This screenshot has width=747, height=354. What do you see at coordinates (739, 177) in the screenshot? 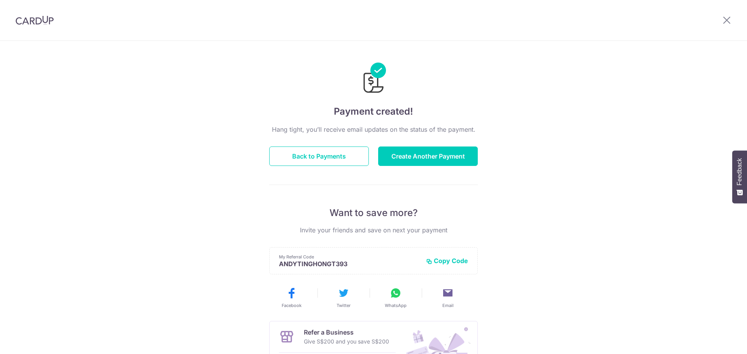
I see `button: Feedback - Show survey` at bounding box center [739, 177].